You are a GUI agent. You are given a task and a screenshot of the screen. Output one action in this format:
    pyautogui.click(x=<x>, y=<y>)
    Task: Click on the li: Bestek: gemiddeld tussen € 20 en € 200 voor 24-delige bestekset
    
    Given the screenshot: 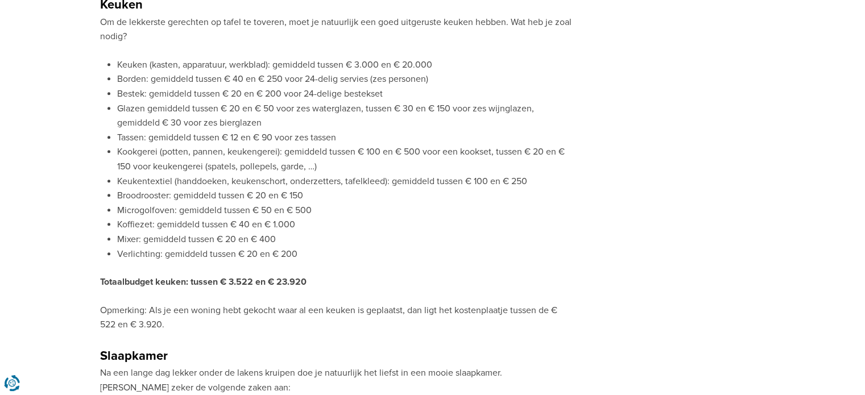 What is the action you would take?
    pyautogui.click(x=345, y=94)
    